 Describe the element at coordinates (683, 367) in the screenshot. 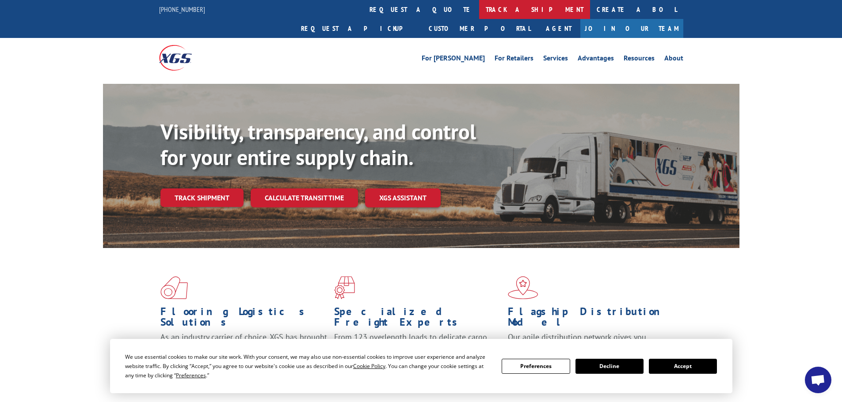

I see `button: Accept` at that location.